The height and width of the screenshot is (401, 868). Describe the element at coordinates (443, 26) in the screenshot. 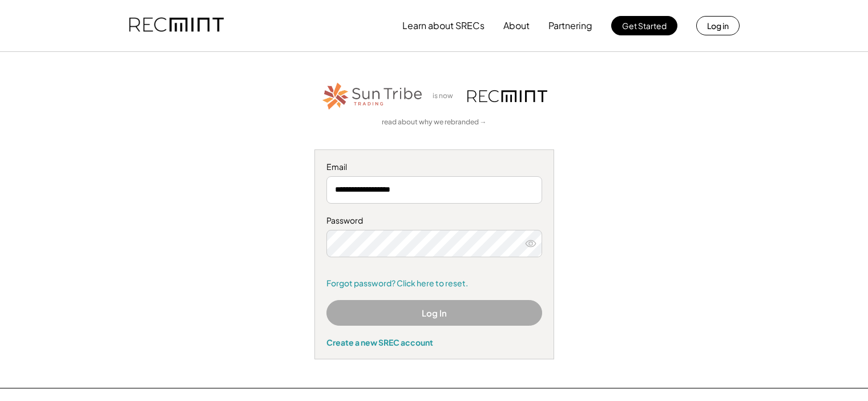

I see `button: Learn about SRECs` at that location.